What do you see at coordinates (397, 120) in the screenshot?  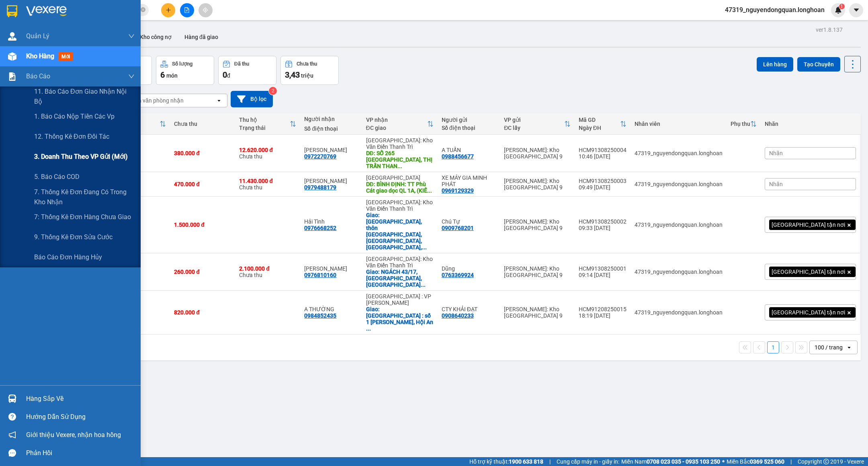 I see `div: VP nhận` at bounding box center [397, 120].